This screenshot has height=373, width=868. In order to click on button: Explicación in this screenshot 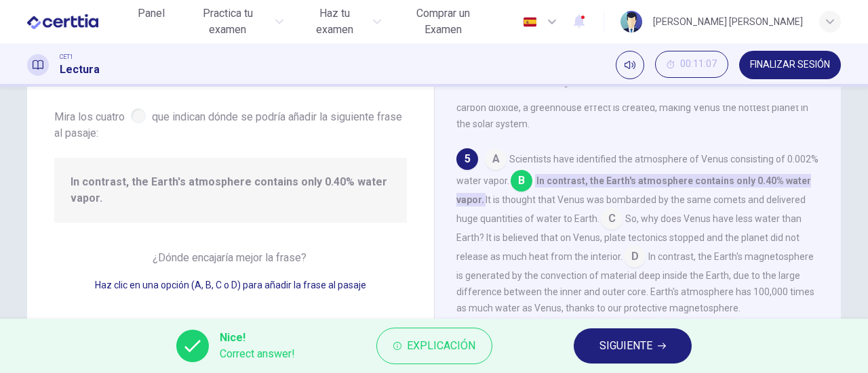, I will do `click(434, 346)`.